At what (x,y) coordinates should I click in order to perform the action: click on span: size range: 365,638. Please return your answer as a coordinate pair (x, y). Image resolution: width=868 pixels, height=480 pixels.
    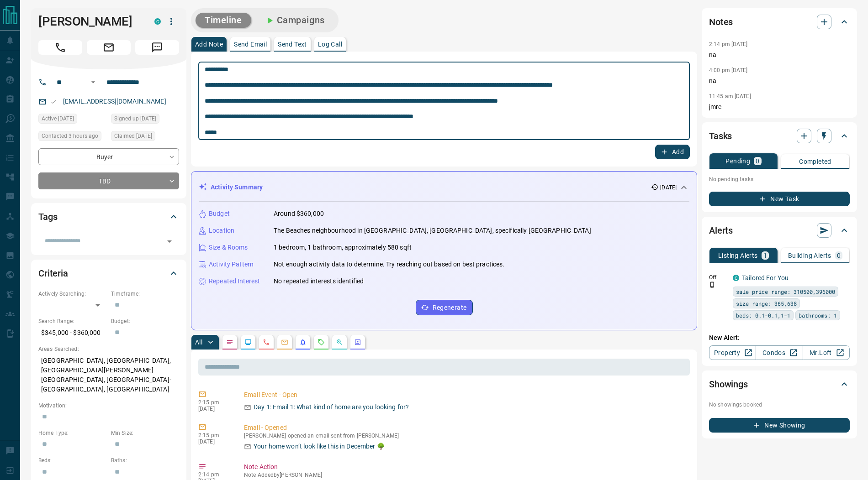
    Looking at the image, I should click on (766, 304).